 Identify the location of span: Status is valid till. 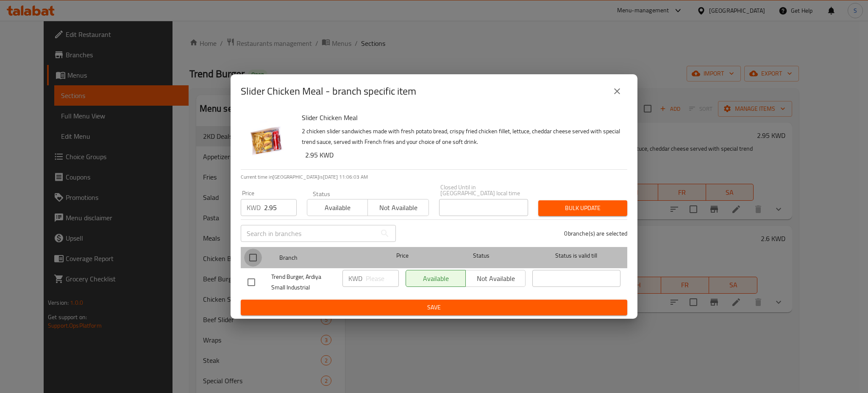
(577, 256).